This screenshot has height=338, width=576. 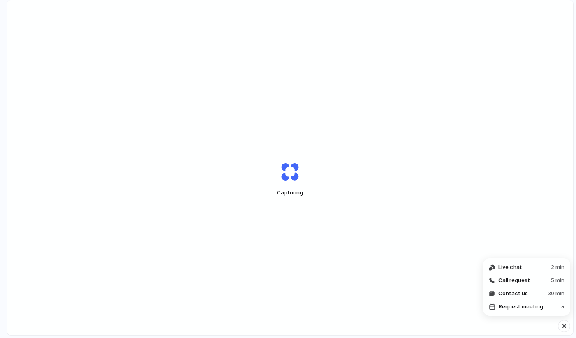 What do you see at coordinates (514, 280) in the screenshot?
I see `span: Call request` at bounding box center [514, 280].